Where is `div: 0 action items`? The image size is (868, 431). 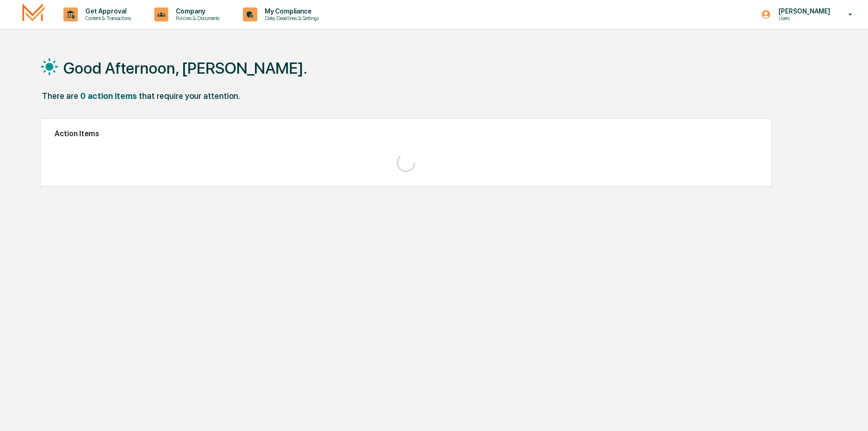 div: 0 action items is located at coordinates (109, 95).